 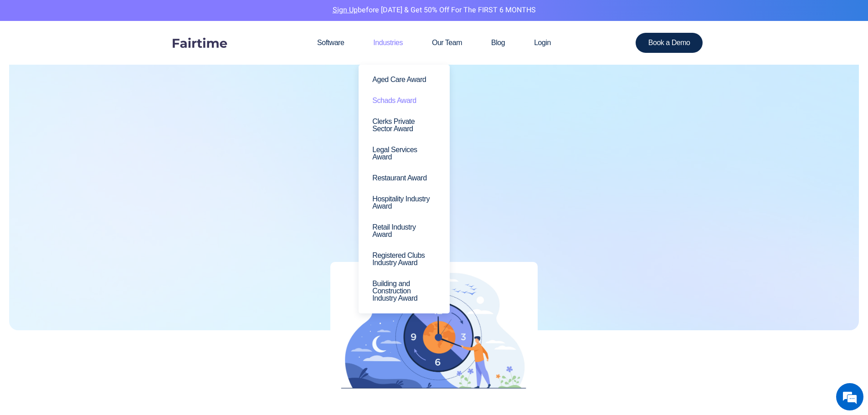 What do you see at coordinates (669, 43) in the screenshot?
I see `a: Book a Demo` at bounding box center [669, 43].